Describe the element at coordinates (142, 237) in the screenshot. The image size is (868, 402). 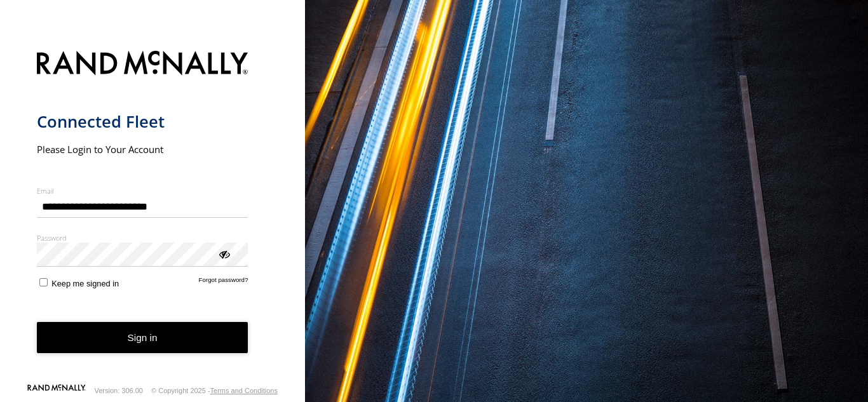
I see `label: Password` at that location.